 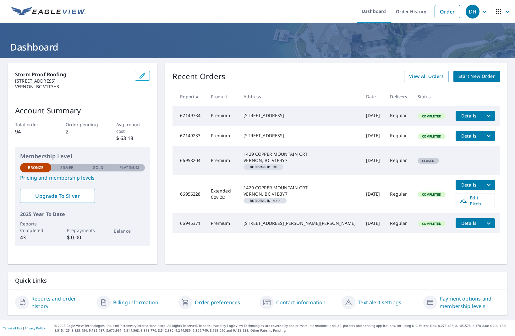 What do you see at coordinates (426, 76) in the screenshot?
I see `a: View All Orders` at bounding box center [426, 76].